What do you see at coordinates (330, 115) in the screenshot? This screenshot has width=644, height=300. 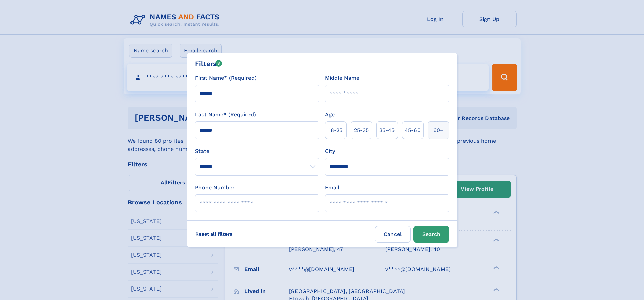 I see `label: Age` at bounding box center [330, 115].